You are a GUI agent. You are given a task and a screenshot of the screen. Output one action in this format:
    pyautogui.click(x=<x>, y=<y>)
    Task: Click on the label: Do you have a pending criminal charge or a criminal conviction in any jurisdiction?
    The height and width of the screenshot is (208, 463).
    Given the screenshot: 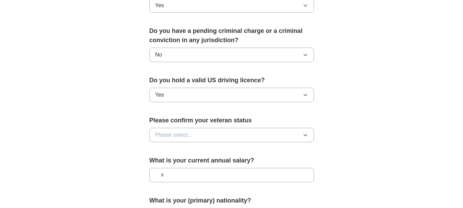 What is the action you would take?
    pyautogui.click(x=232, y=36)
    